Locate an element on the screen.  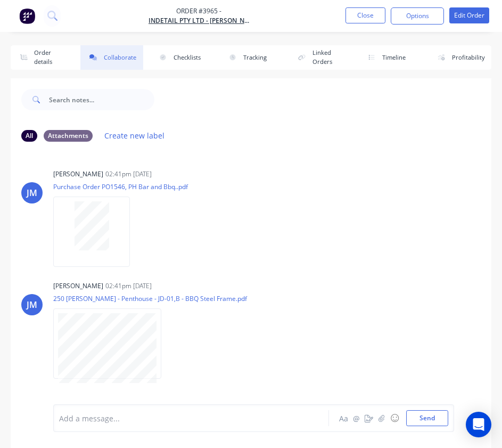
div: Open Intercom Messenger is located at coordinates (479, 425).